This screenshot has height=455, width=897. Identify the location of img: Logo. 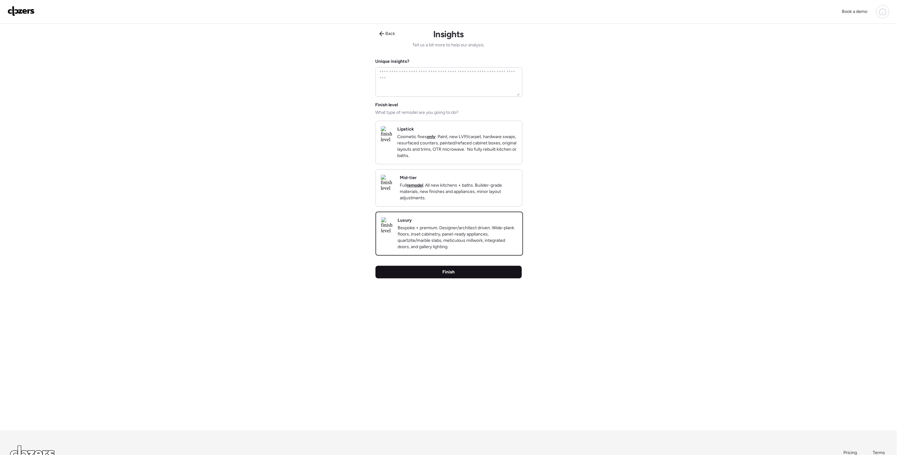
(21, 11).